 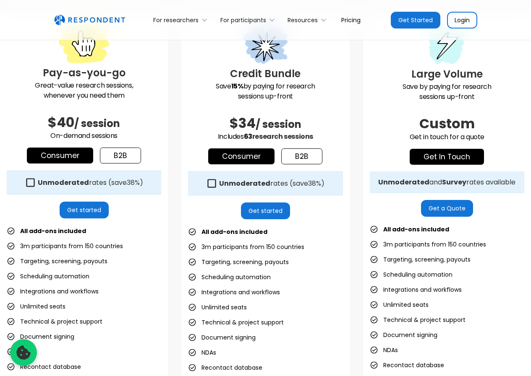 What do you see at coordinates (447, 137) in the screenshot?
I see `p: Get in touch for a quote` at bounding box center [447, 137].